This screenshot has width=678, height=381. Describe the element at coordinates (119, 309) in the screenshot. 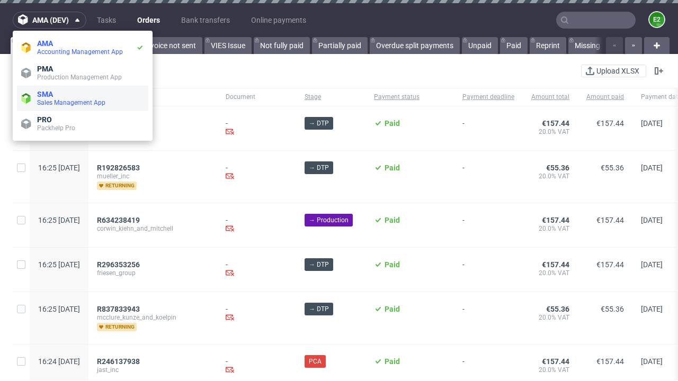

I see `a: R837833943` at that location.